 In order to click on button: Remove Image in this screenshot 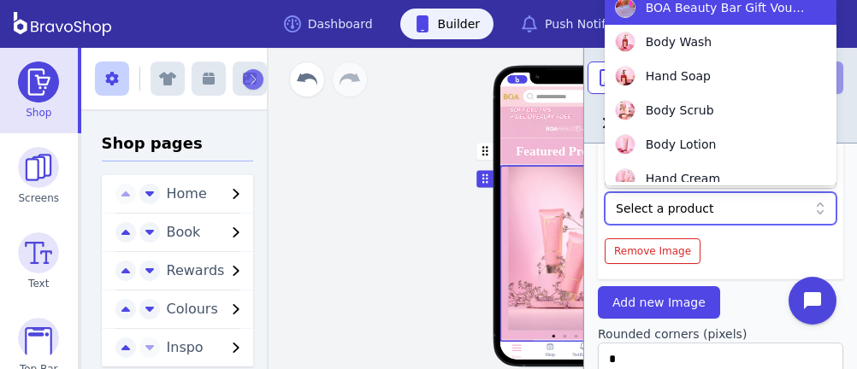, I will do `click(653, 251)`.